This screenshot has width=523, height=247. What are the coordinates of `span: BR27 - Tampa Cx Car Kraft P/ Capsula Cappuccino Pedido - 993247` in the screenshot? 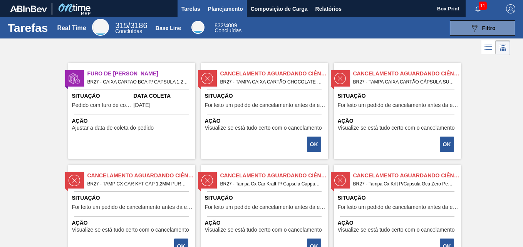 It's located at (271, 184).